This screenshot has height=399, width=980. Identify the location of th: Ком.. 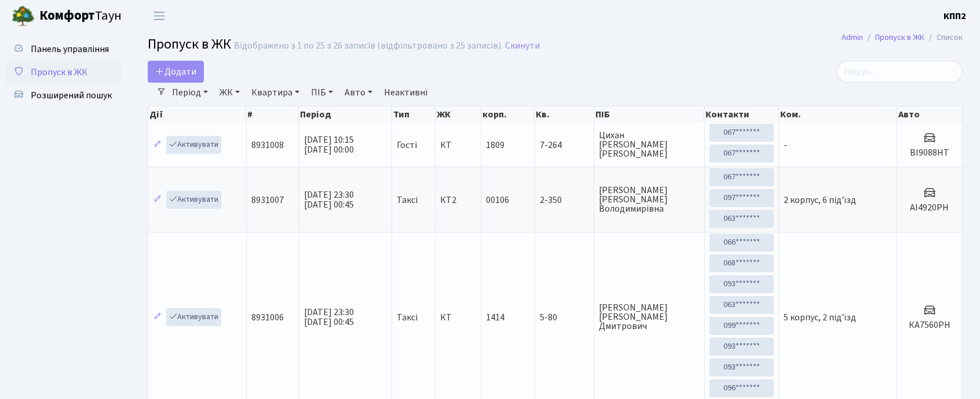
(838, 114).